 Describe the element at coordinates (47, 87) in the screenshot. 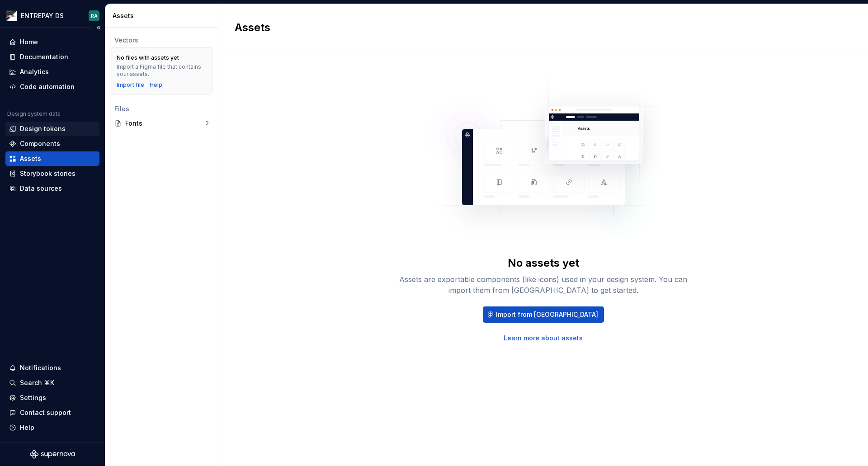

I see `div: Code automation` at that location.